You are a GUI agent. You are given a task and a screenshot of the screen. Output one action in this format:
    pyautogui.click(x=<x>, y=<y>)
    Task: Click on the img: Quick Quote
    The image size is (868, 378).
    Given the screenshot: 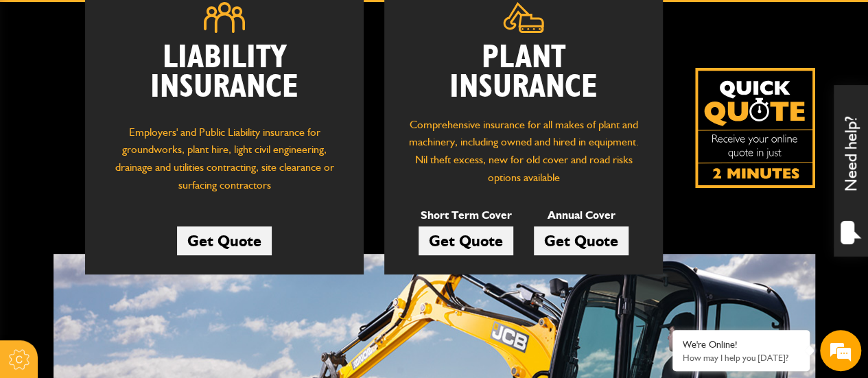 What is the action you would take?
    pyautogui.click(x=755, y=128)
    